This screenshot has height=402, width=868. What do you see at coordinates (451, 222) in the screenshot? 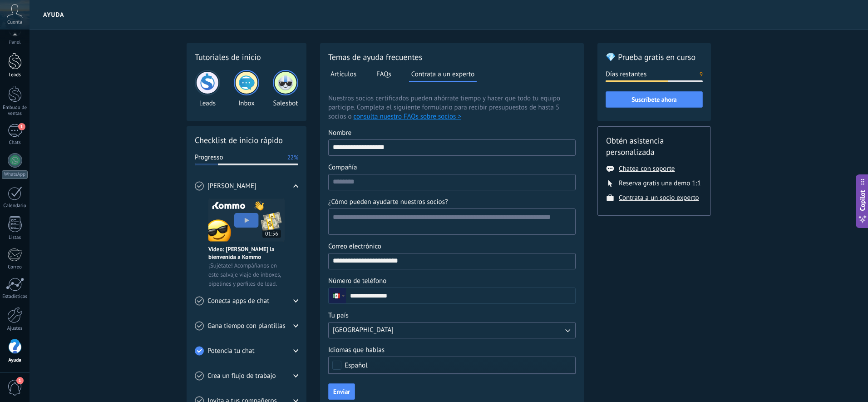
I see `textarea: ¿Cómo pueden ayudarte nuestros socios?` at bounding box center [451, 222].